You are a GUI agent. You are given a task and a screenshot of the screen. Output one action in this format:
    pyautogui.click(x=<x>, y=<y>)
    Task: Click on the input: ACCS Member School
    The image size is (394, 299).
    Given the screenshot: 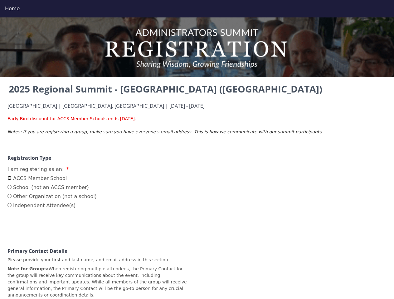 What is the action you would take?
    pyautogui.click(x=9, y=178)
    